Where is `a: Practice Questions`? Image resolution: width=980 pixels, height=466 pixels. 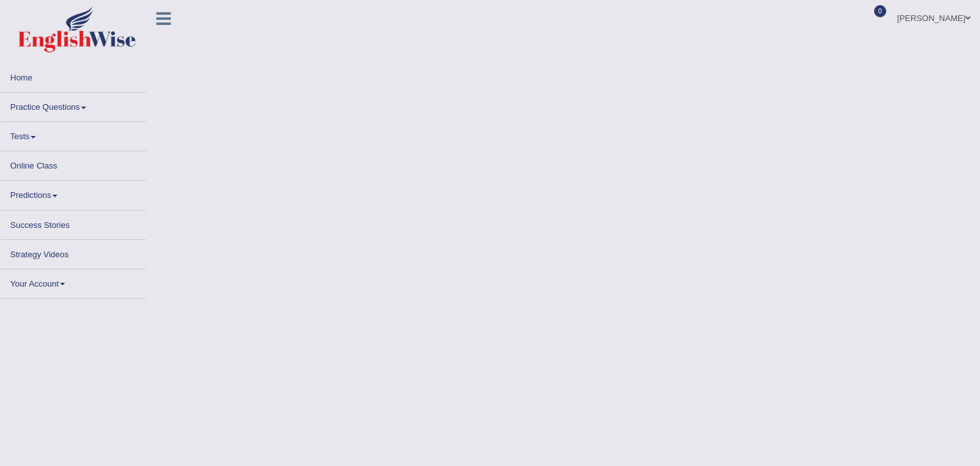 a: Practice Questions is located at coordinates (73, 105).